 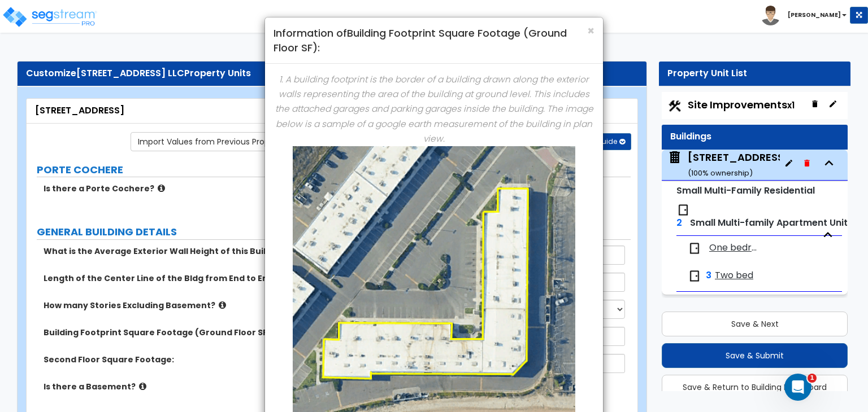 I want to click on span: 1, so click(x=812, y=379).